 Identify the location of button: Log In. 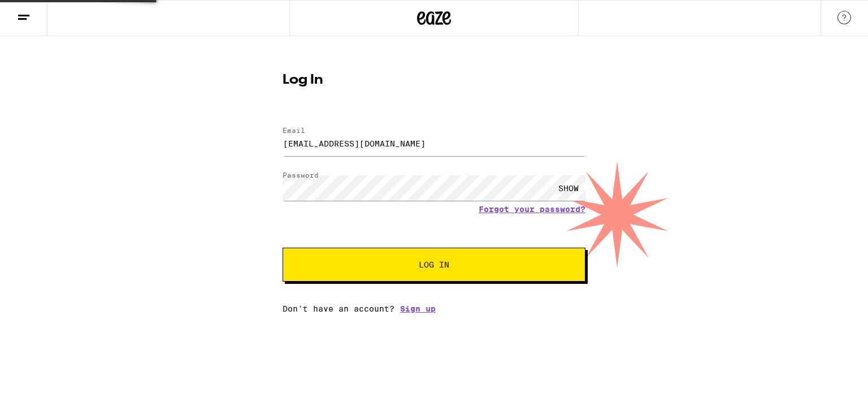
(434, 265).